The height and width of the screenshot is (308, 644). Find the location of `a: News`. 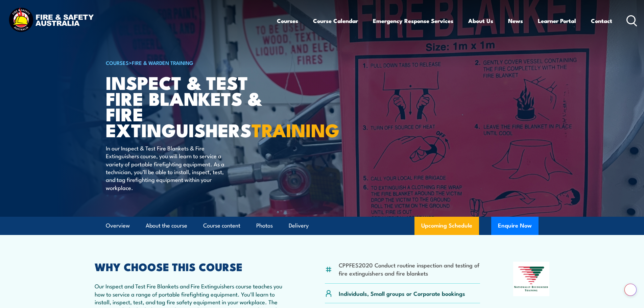

a: News is located at coordinates (515, 21).